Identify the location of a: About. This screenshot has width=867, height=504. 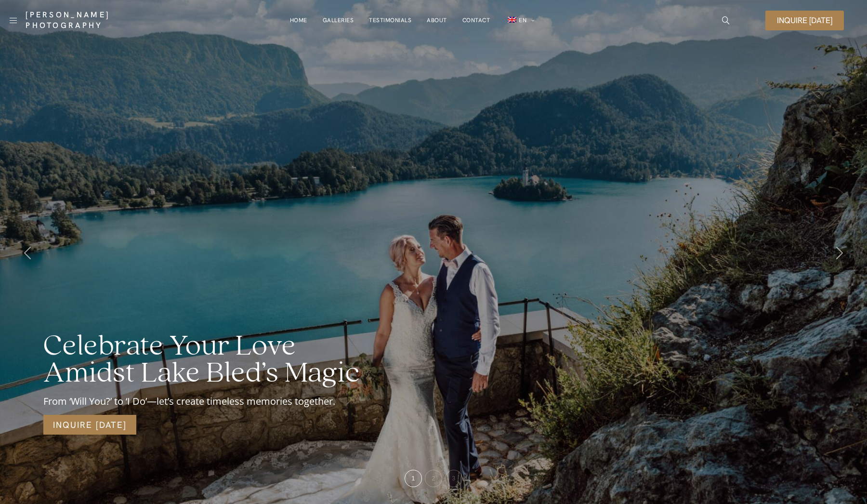
(437, 20).